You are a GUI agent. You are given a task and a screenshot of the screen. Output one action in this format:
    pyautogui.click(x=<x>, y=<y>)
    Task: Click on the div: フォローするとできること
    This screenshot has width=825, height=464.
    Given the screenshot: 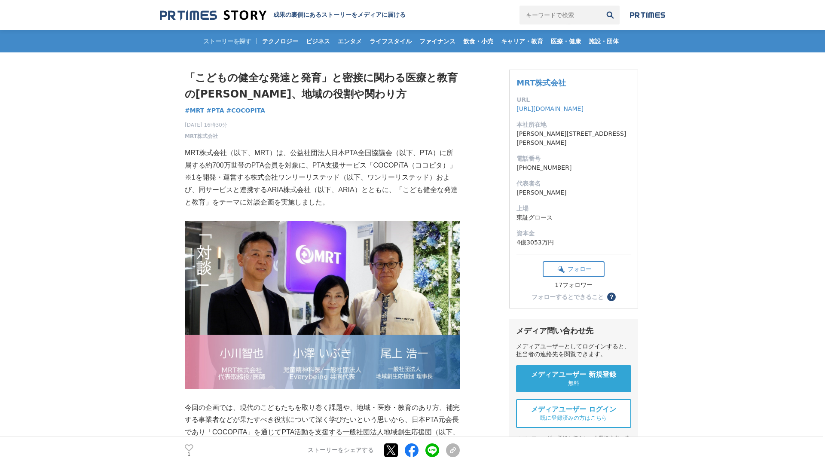 What is the action you would take?
    pyautogui.click(x=567, y=297)
    